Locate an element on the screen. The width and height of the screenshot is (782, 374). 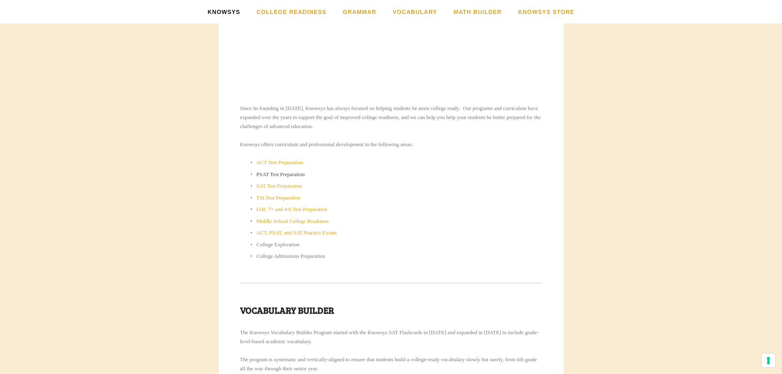
a: SAT Test Preparation is located at coordinates (279, 186).